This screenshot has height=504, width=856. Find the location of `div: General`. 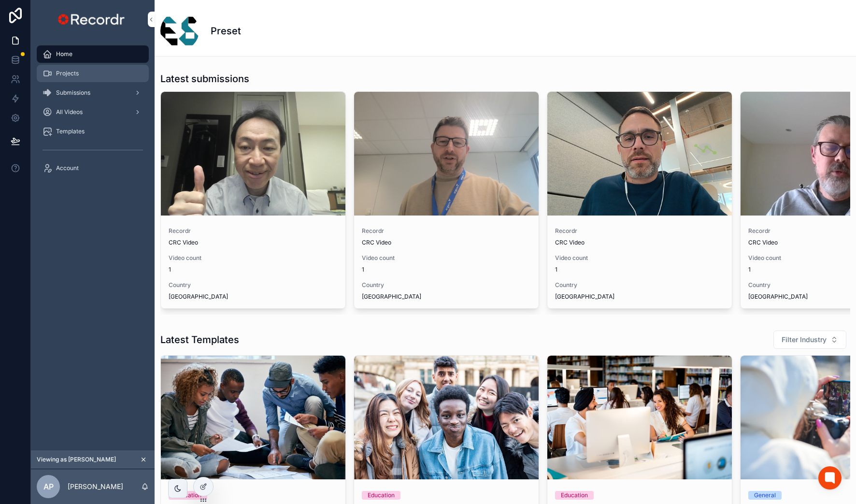

div: General is located at coordinates (765, 495).